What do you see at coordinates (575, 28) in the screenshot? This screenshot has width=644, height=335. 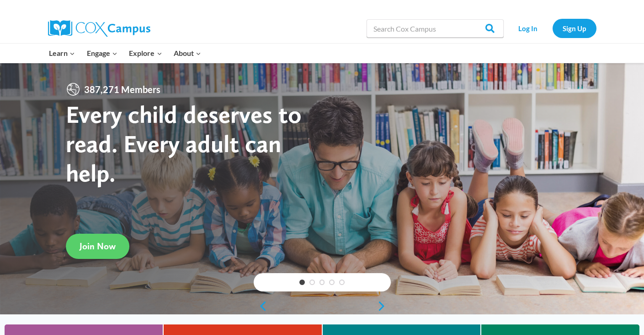 I see `a: Sign Up` at bounding box center [575, 28].